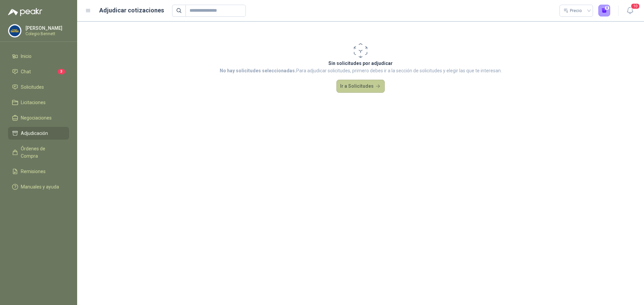  What do you see at coordinates (39, 56) in the screenshot?
I see `a: Inicio` at bounding box center [39, 56].